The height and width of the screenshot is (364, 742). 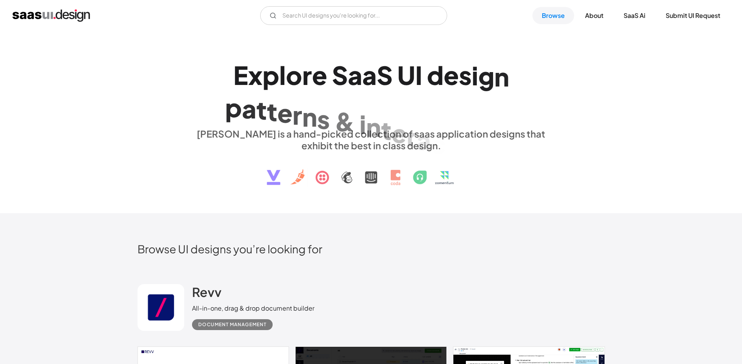 What do you see at coordinates (354, 16) in the screenshot?
I see `form: Email Form` at bounding box center [354, 16].